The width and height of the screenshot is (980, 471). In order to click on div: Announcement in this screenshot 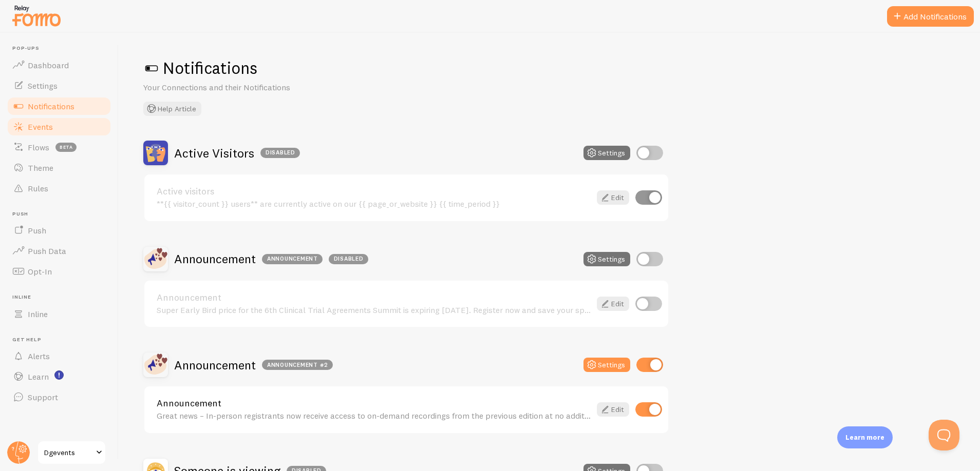, I will do `click(292, 259)`.